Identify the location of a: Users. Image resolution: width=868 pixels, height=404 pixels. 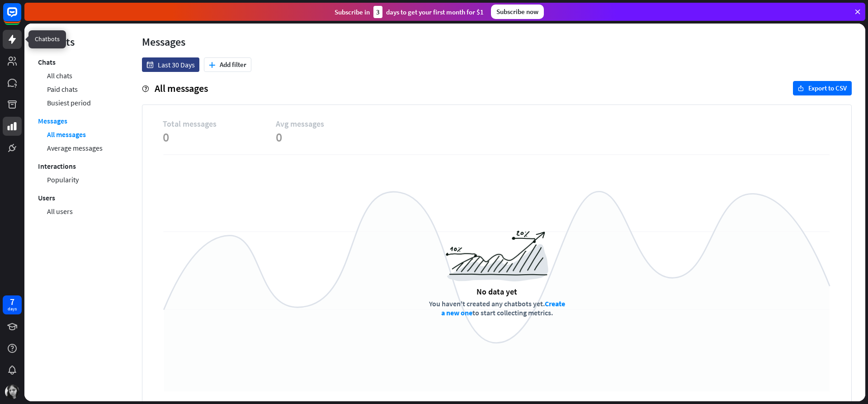
(46, 198).